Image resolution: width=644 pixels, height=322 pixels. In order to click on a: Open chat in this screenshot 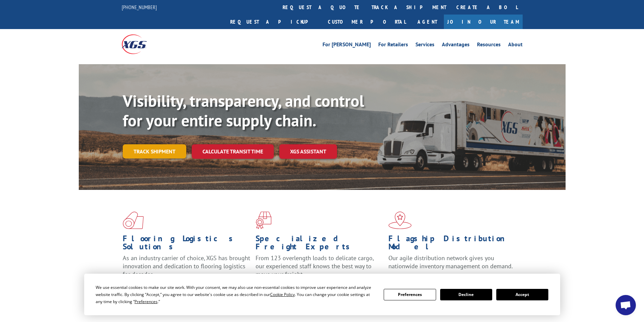, I will do `click(626, 305)`.